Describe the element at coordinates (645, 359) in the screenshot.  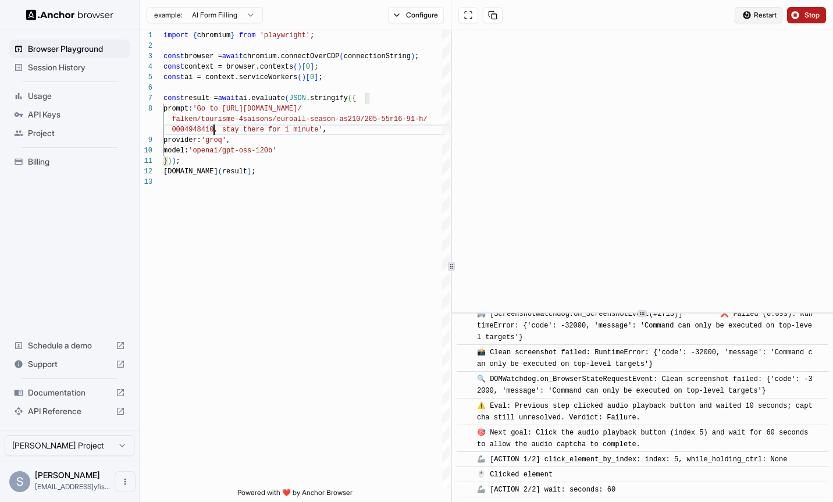
I see `span: 📸 Clean screenshot failed: RuntimeError: {'code': -32000, 'message': 'Command can only be execute...` at that location.